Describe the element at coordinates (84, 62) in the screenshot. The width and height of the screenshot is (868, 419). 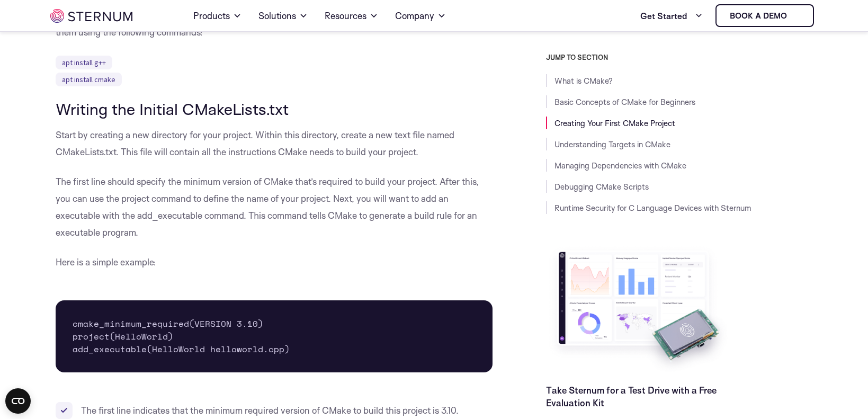
I see `code: apt install g++` at that location.